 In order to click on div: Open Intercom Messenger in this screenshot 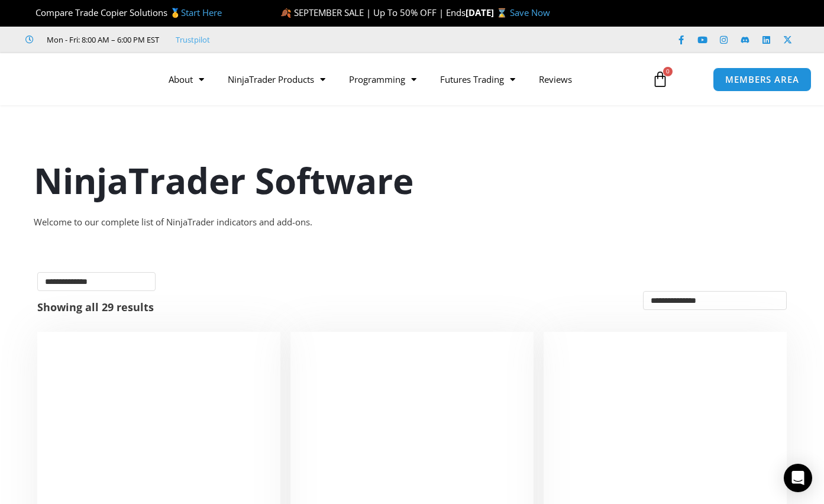, I will do `click(798, 478)`.